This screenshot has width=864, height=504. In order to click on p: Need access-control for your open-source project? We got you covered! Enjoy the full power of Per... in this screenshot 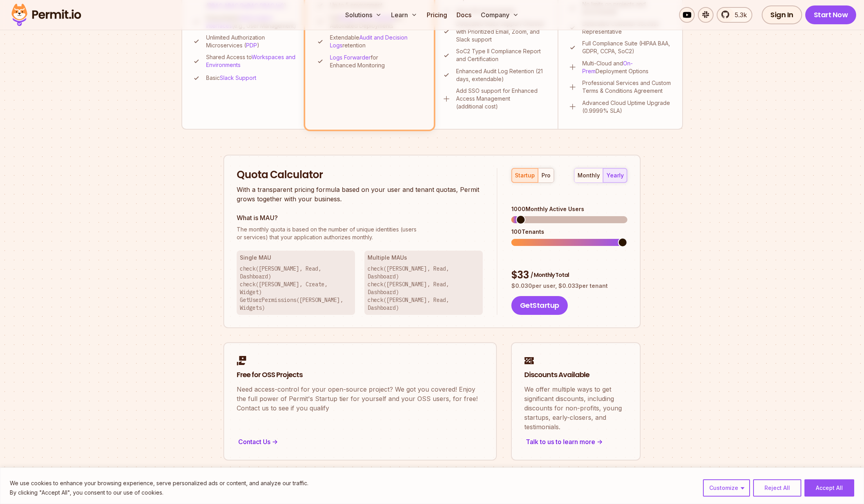, I will do `click(360, 399)`.